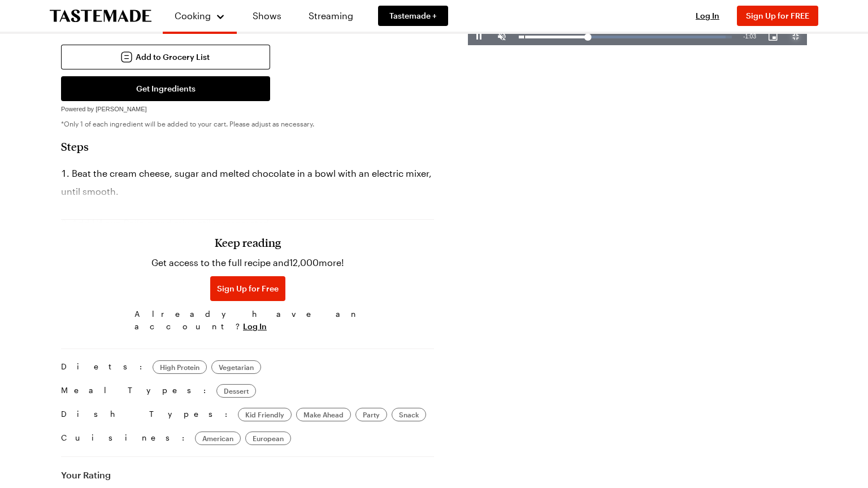 The image size is (868, 488). What do you see at coordinates (479, 37) in the screenshot?
I see `button: Pause` at bounding box center [479, 37].